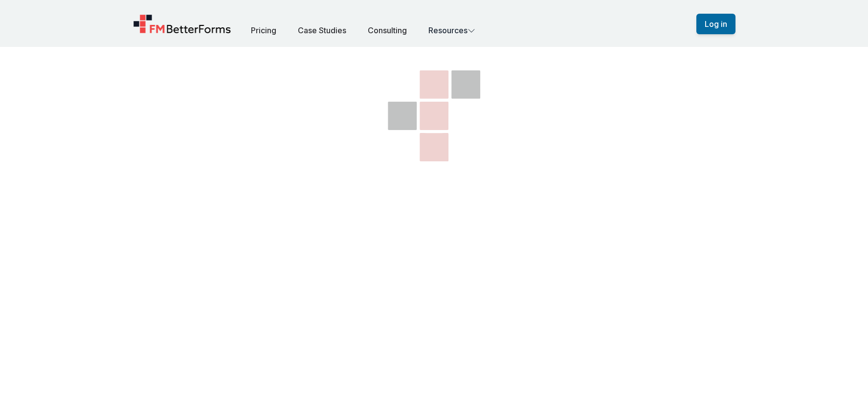  What do you see at coordinates (388, 31) in the screenshot?
I see `a: Consulting` at bounding box center [388, 31].